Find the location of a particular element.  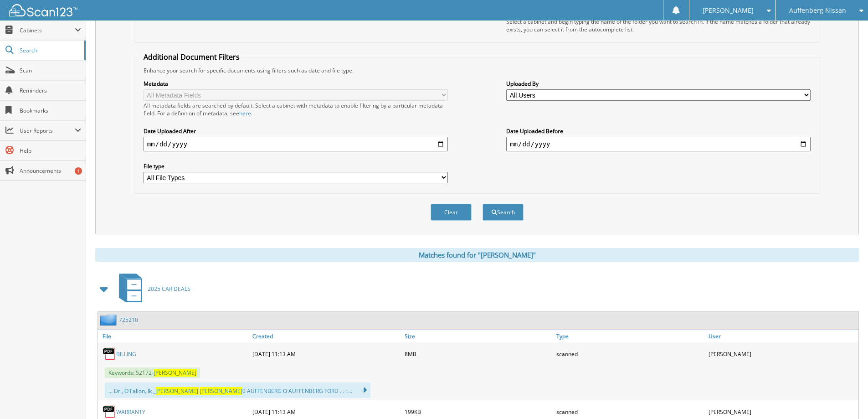

a: Type is located at coordinates (630, 336).